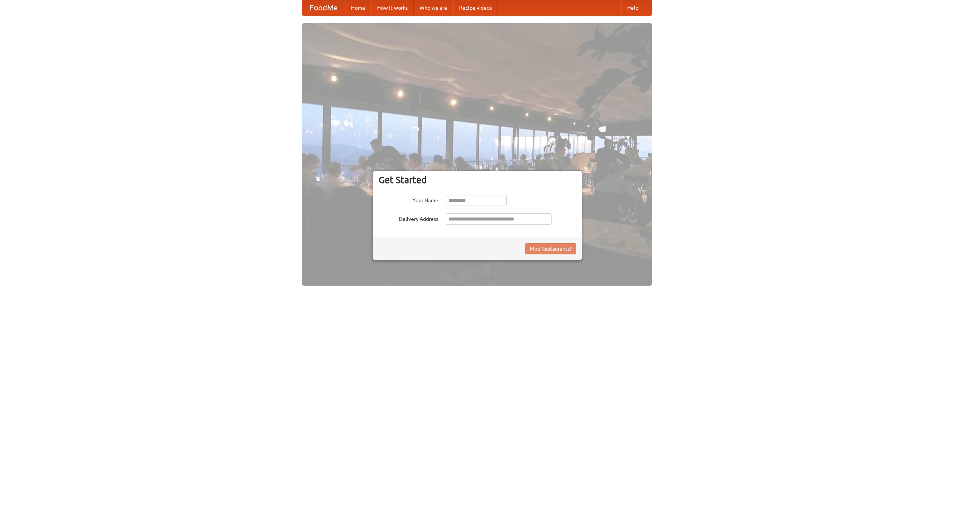  What do you see at coordinates (358, 8) in the screenshot?
I see `a: Home` at bounding box center [358, 8].